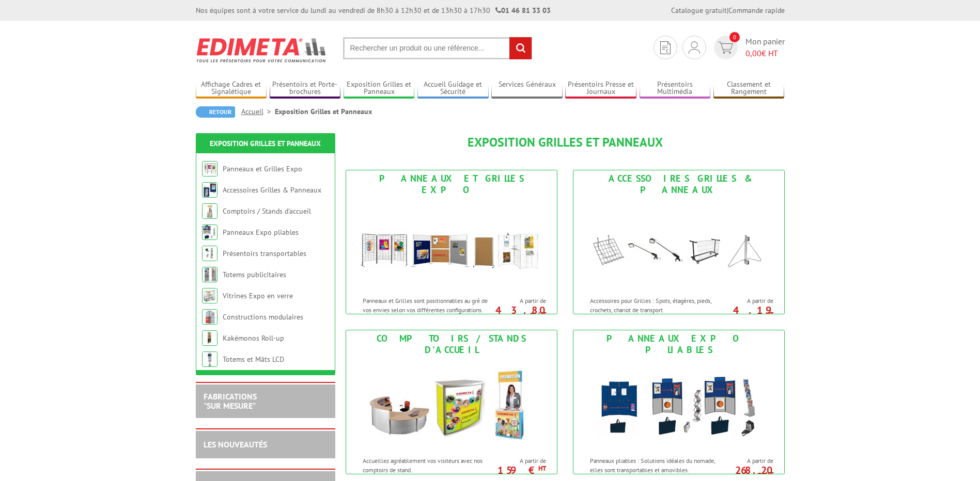  What do you see at coordinates (261, 50) in the screenshot?
I see `img: Edimeta` at bounding box center [261, 50].